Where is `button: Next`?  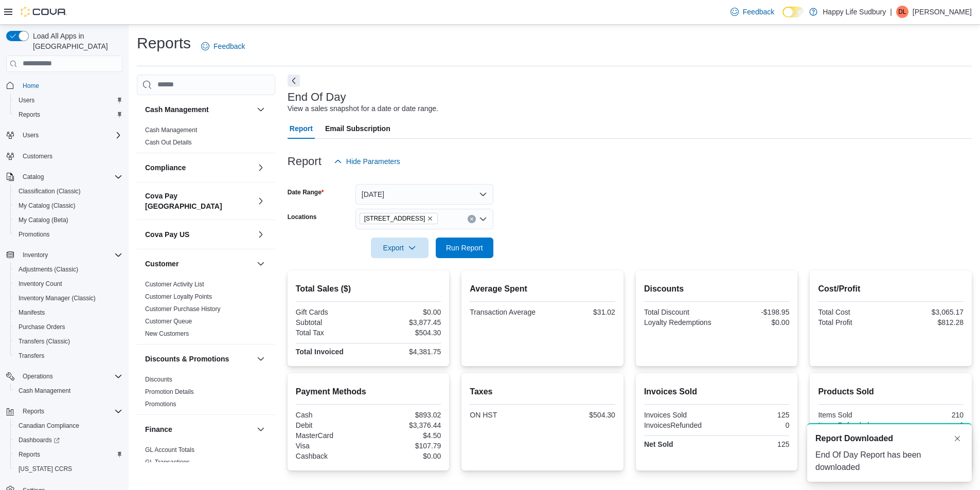
button: Next is located at coordinates (294, 81).